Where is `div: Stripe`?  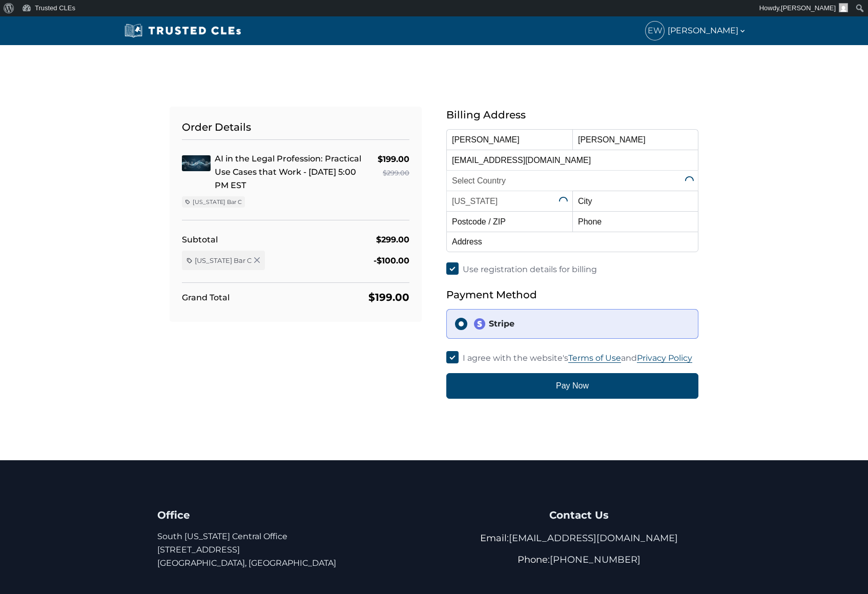
div: Stripe is located at coordinates (582, 324).